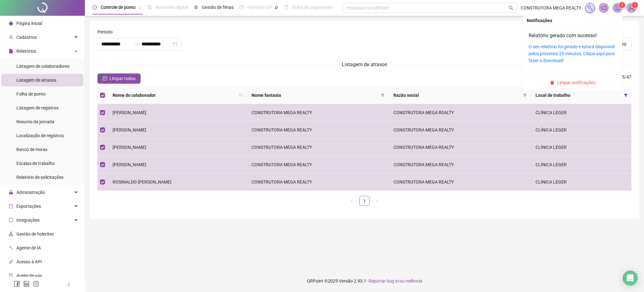 The image size is (644, 292). I want to click on span: Reportar bug e/ou melhoria, so click(396, 281).